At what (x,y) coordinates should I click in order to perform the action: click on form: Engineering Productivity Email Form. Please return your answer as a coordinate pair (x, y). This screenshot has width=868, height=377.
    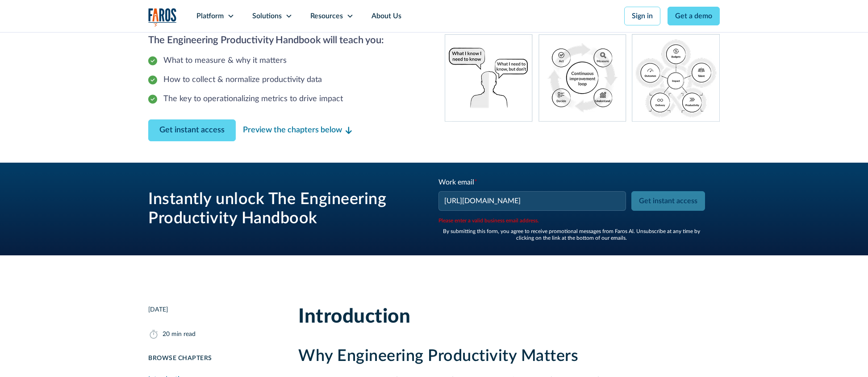
    Looking at the image, I should click on (571, 209).